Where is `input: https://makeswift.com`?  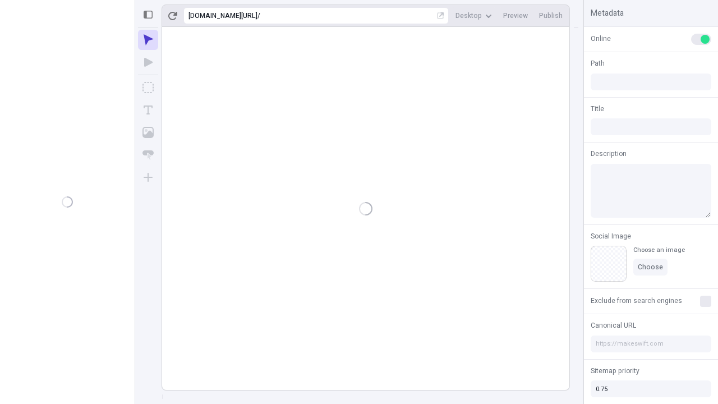 input: https://makeswift.com is located at coordinates (650, 344).